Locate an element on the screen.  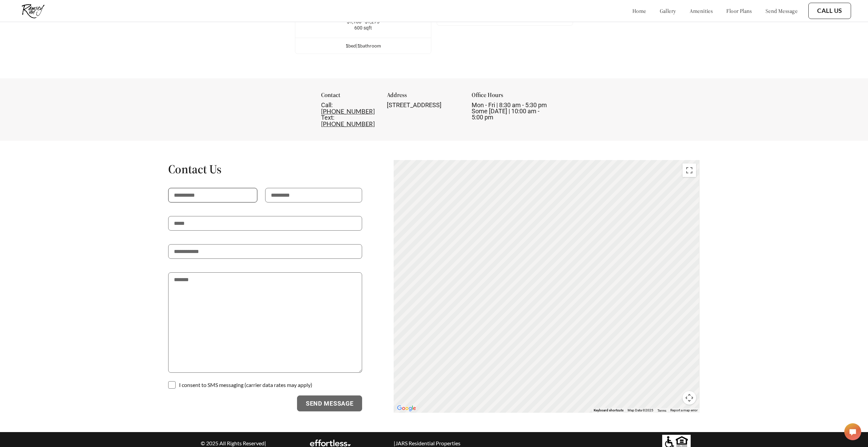
button: Keyboard shortcuts is located at coordinates (609, 411).